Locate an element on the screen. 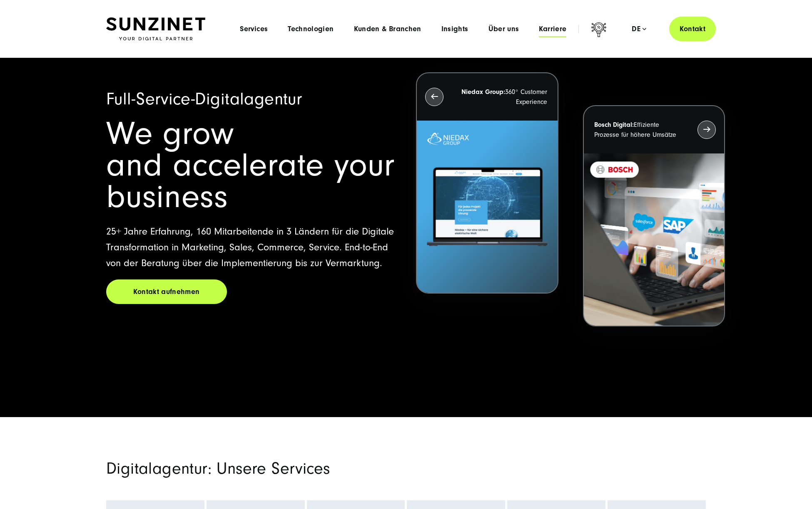 Image resolution: width=812 pixels, height=509 pixels. img: BOSCH - Kundeprojekt - Digital Transformation Agentur SUNZINET is located at coordinates (654, 240).